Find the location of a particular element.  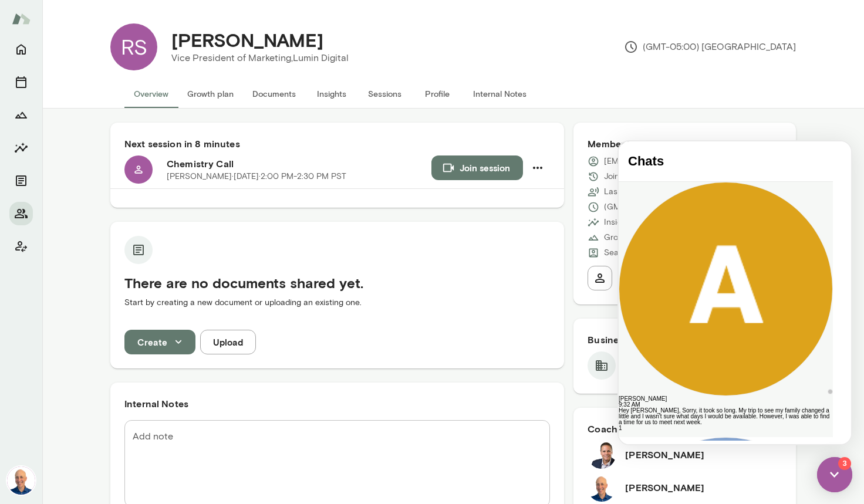

button: Upload is located at coordinates (228, 342).